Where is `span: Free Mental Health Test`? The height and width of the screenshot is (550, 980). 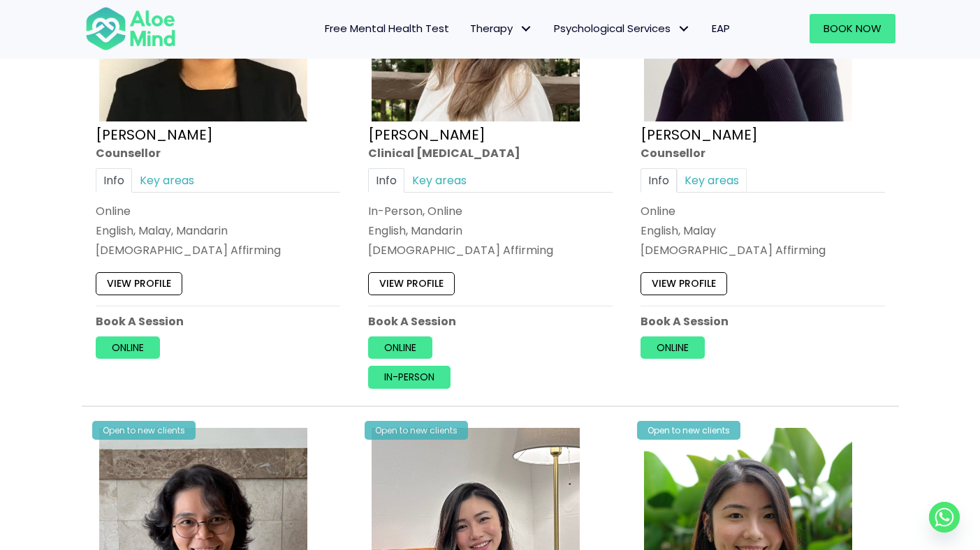
span: Free Mental Health Test is located at coordinates (387, 28).